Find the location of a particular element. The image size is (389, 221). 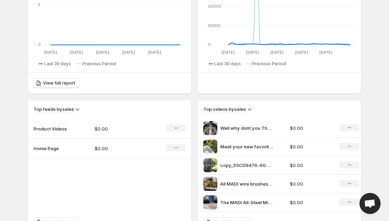

img: All MADI wire brushes are replaceable and many require no tools at all to replace Check out all o... is located at coordinates (210, 184).